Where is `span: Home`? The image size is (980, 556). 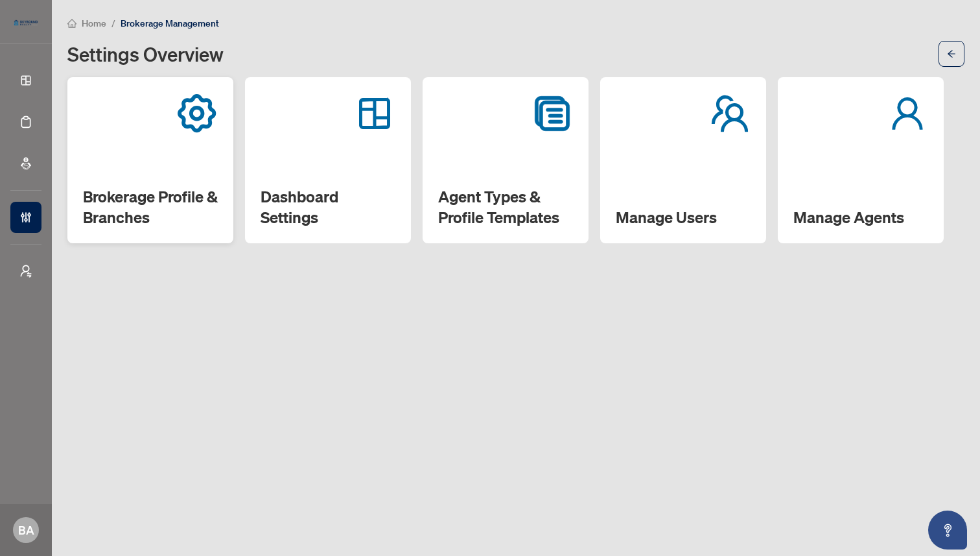 span: Home is located at coordinates (94, 24).